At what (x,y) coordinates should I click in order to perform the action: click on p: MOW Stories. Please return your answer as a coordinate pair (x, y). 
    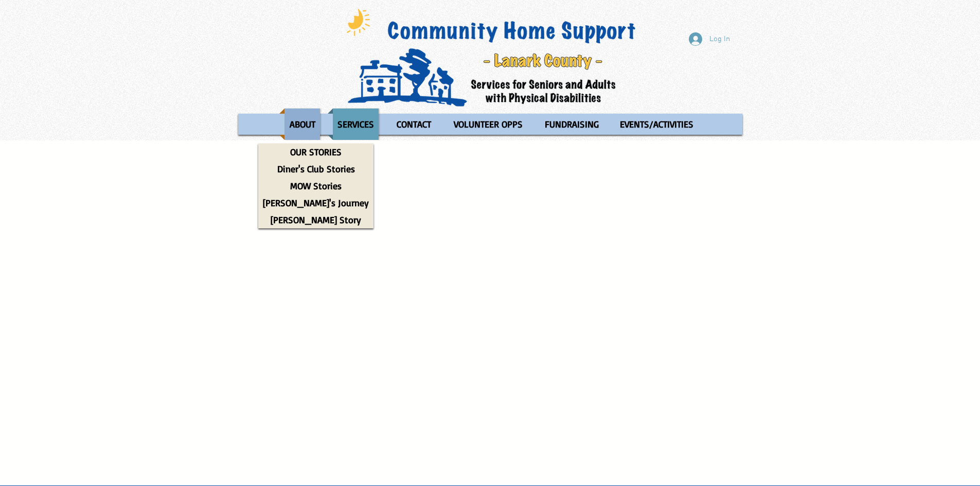
    Looking at the image, I should click on (316, 185).